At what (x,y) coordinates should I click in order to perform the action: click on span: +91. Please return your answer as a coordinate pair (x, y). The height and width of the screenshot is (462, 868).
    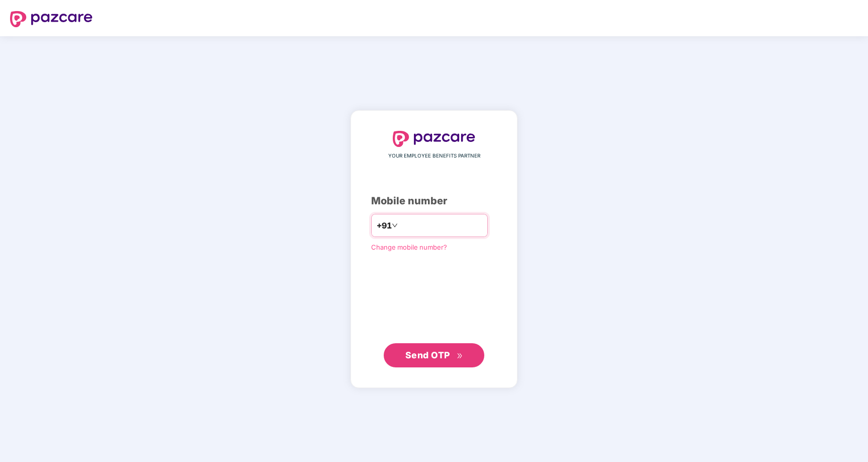
    Looking at the image, I should click on (384, 225).